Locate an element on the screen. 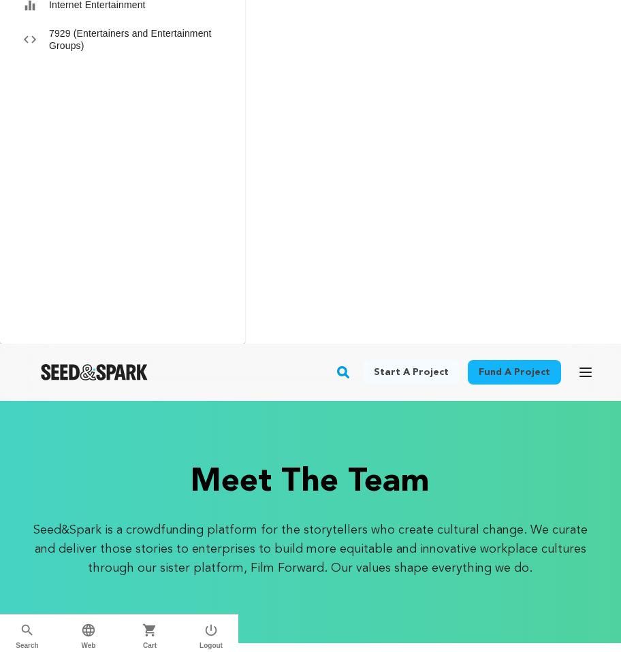 The image size is (621, 652). h3: Meet the team is located at coordinates (310, 483).